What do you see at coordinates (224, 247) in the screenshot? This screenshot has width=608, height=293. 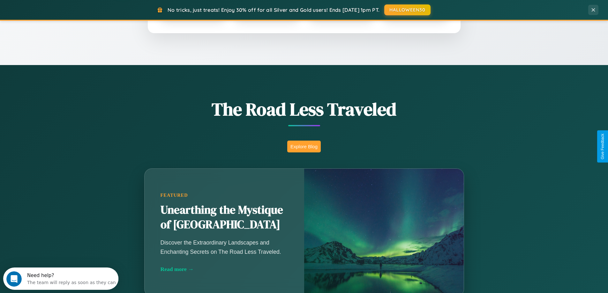 I see `p: Discover the Extraordinary Landscapes and Enchanting Secrets on The Road Less Traveled.` at bounding box center [224, 247].